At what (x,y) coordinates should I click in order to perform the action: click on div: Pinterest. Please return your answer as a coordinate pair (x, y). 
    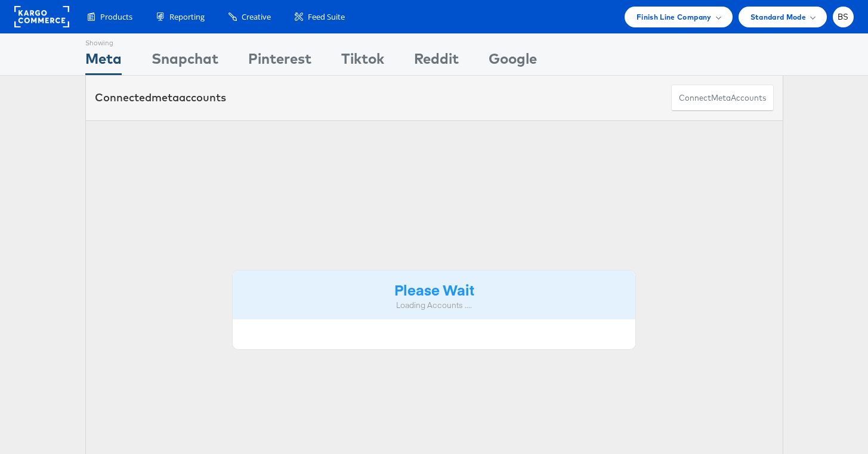
    Looking at the image, I should click on (280, 61).